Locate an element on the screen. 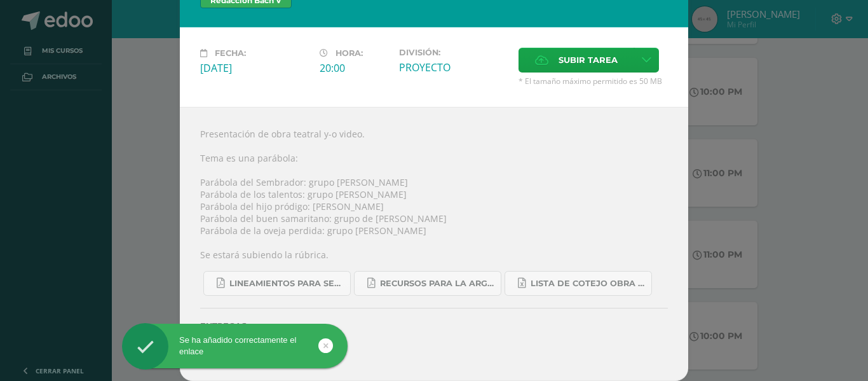 Image resolution: width=868 pixels, height=381 pixels. span: Subir tarea is located at coordinates (588, 59).